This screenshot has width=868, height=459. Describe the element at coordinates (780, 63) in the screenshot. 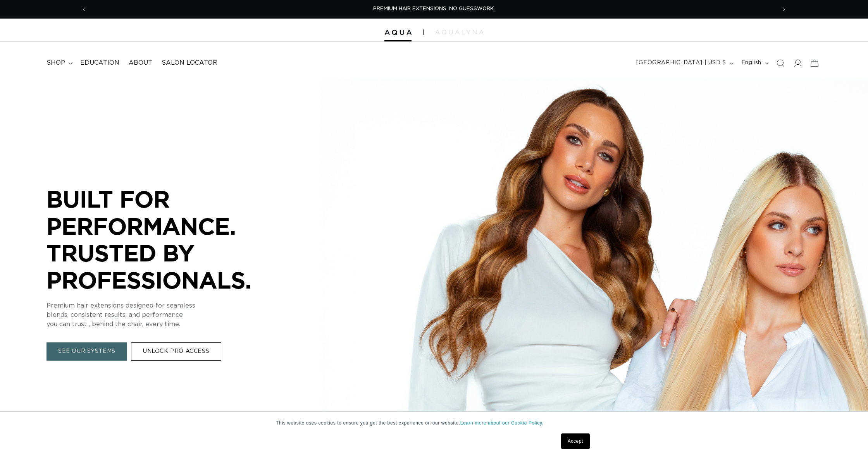

I see `summary: Search` at that location.